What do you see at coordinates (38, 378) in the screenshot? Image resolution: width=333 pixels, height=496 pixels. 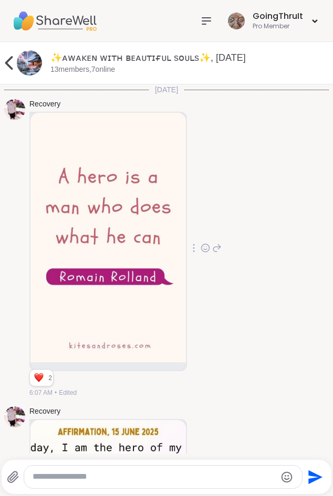 I see `button: Reactions: love` at bounding box center [38, 378].